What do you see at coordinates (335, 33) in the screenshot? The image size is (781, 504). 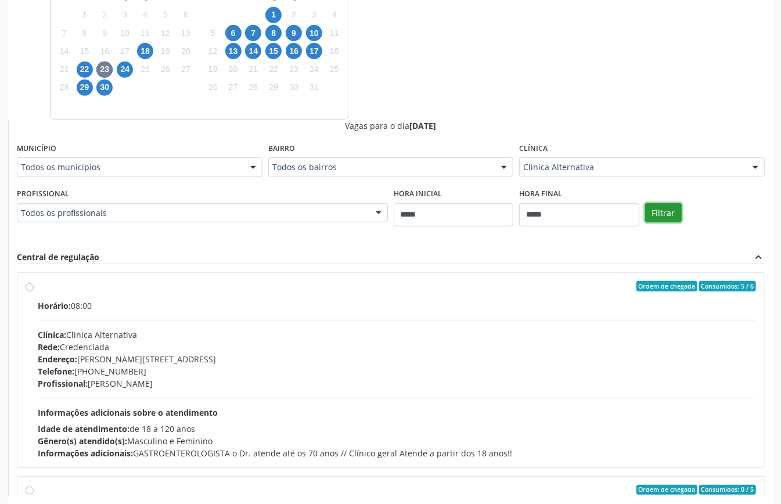 I see `span: sábado, 11 de outubro de 2025` at bounding box center [335, 33].